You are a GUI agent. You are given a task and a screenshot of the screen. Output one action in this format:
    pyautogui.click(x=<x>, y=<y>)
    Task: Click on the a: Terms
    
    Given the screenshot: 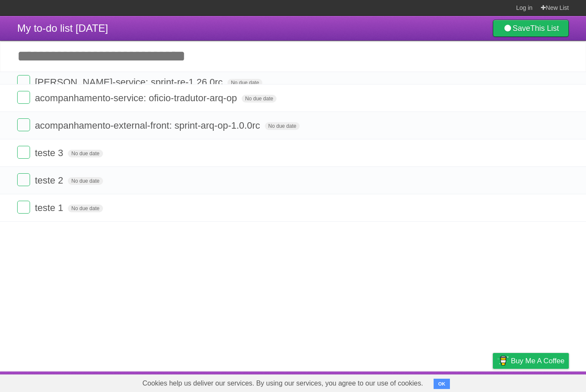 What is the action you would take?
    pyautogui.click(x=462, y=382)
    